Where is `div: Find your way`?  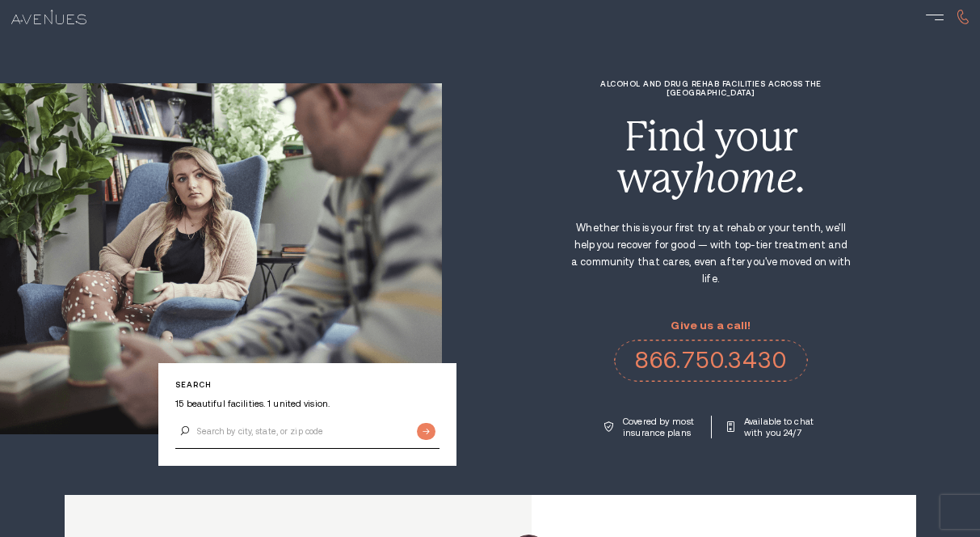 div: Find your way is located at coordinates (711, 157).